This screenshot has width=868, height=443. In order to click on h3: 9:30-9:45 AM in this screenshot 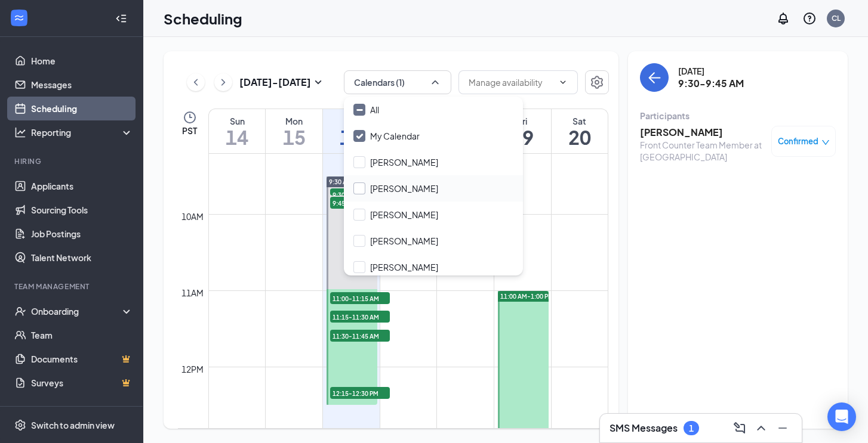, I will do `click(711, 84)`.